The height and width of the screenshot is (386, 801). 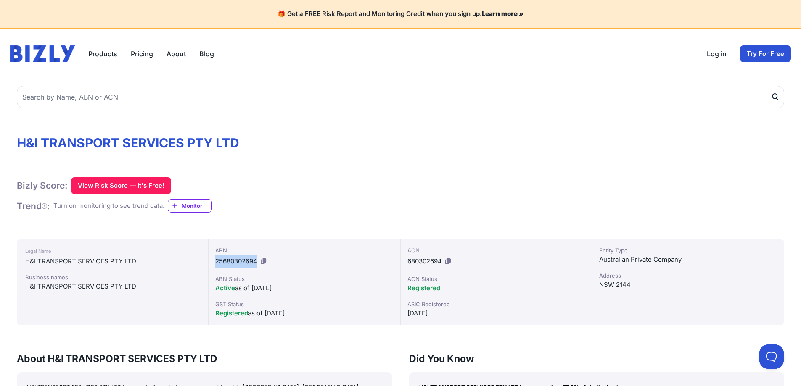 I want to click on div: ACN Status, so click(x=496, y=279).